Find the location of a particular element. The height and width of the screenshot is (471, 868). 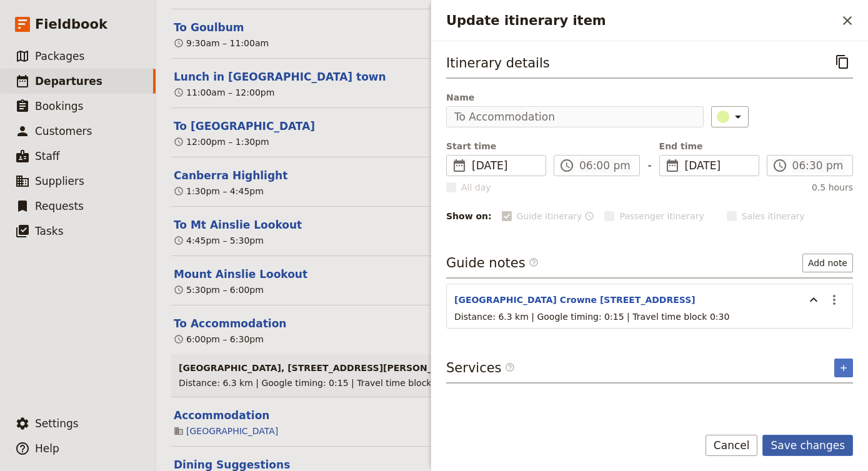

div: 5:30pm – 6:00pm is located at coordinates (219, 290).